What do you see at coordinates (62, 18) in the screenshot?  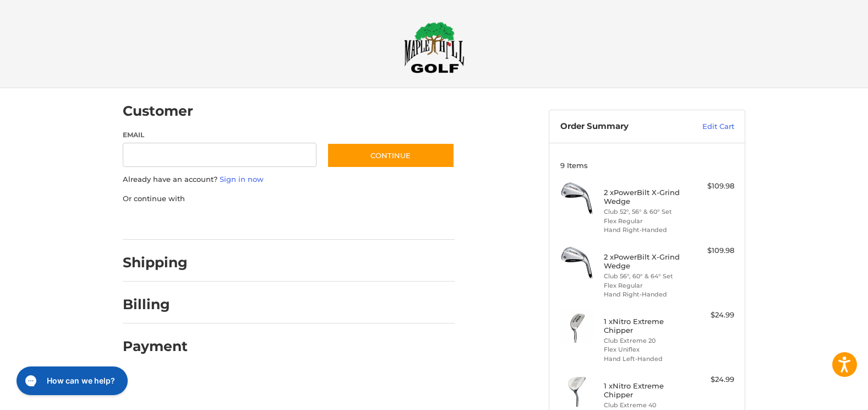 I see `button: Gorgias live chat` at bounding box center [62, 18].